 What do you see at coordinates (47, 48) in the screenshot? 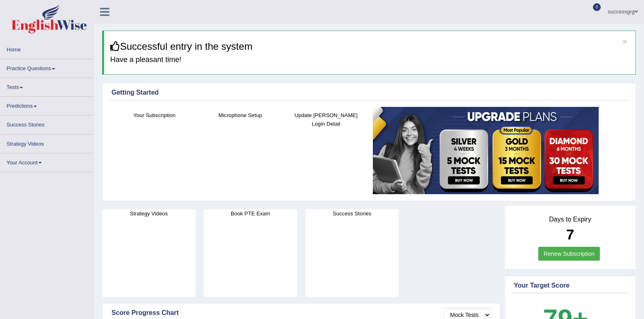
I see `a: Home` at bounding box center [47, 48].